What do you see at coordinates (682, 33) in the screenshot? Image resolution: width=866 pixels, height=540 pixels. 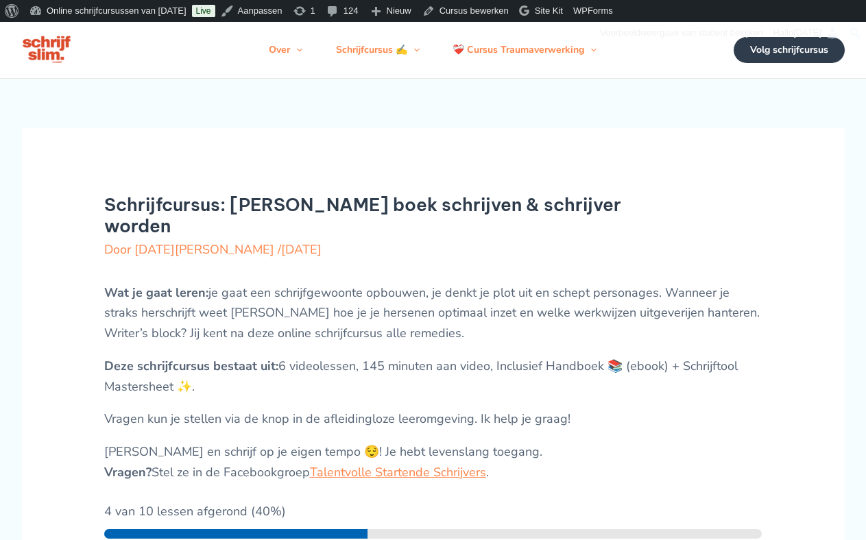 I see `a: Voorbeeldweergave van student bekijken` at bounding box center [682, 33].